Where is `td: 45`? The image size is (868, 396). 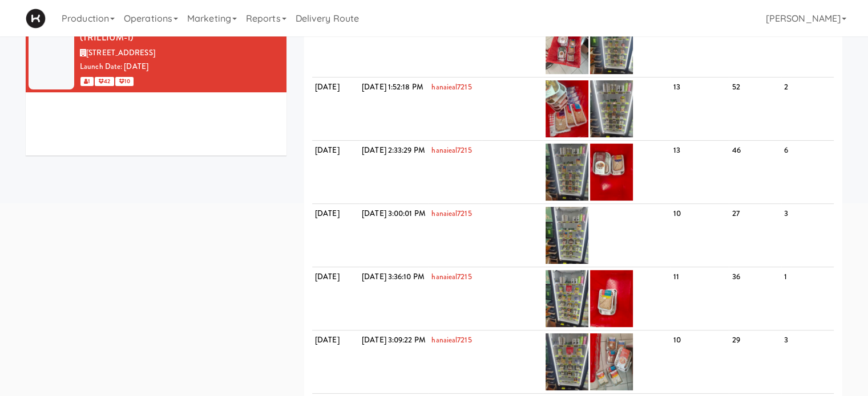 td: 45 is located at coordinates (755, 45).